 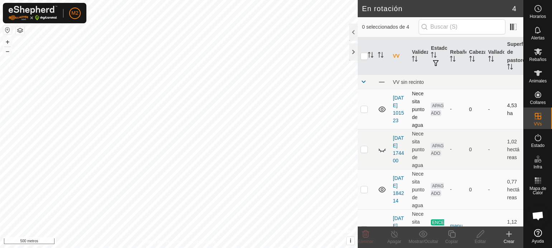 I want to click on font: Alertas, so click(x=538, y=38).